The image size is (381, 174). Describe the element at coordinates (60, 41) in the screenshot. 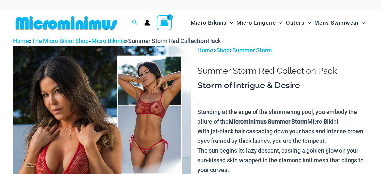

I see `a: The Micro Bikini Shop` at that location.